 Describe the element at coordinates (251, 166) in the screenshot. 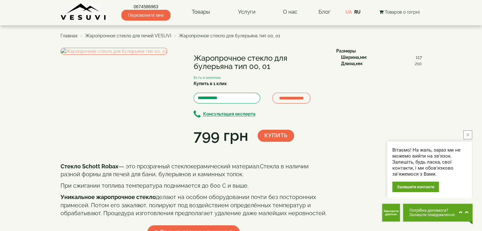

I see `span: и` at that location.